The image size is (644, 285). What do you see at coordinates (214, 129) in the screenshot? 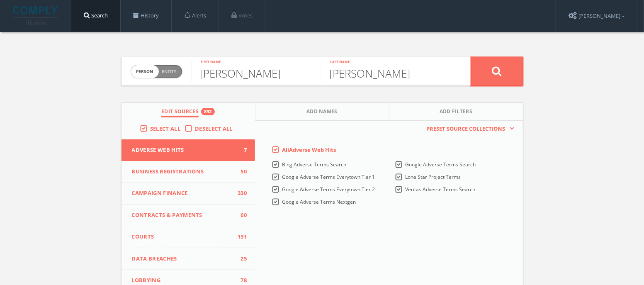
I see `span: Deselect All` at bounding box center [214, 129].